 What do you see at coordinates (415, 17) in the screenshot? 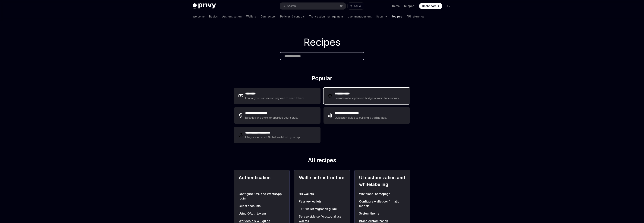
I see `a: API reference` at bounding box center [415, 17].